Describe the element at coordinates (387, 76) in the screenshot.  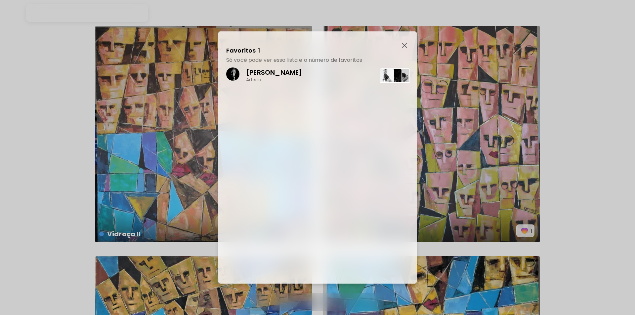
I see `img: 128543` at that location.